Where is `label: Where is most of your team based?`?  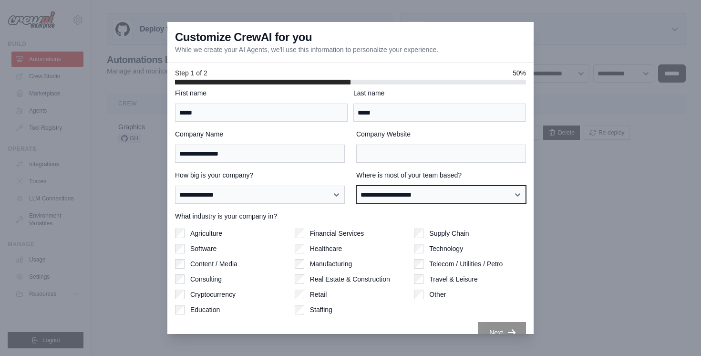 label: Where is most of your team based? is located at coordinates (441, 175).